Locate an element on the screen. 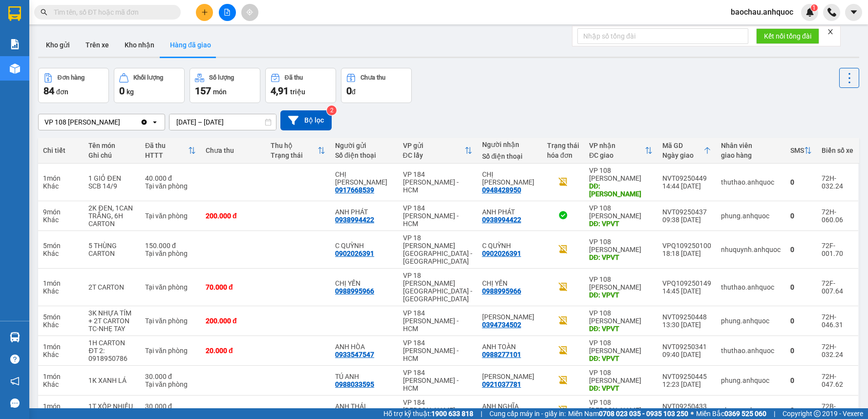 The image size is (868, 419). div: 0917668539 is located at coordinates (355, 190).